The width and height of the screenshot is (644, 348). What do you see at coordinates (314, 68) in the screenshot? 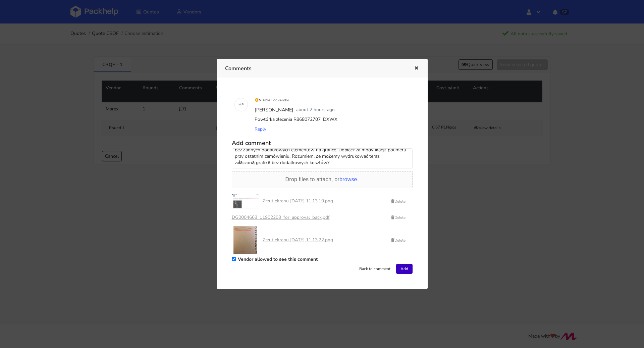
I see `h3: Comments` at bounding box center [314, 68].